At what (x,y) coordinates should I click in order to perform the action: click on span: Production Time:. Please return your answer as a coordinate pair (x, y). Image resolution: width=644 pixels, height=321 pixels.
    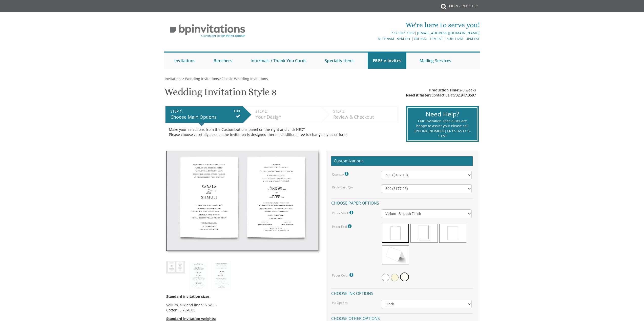
    Looking at the image, I should click on (444, 90).